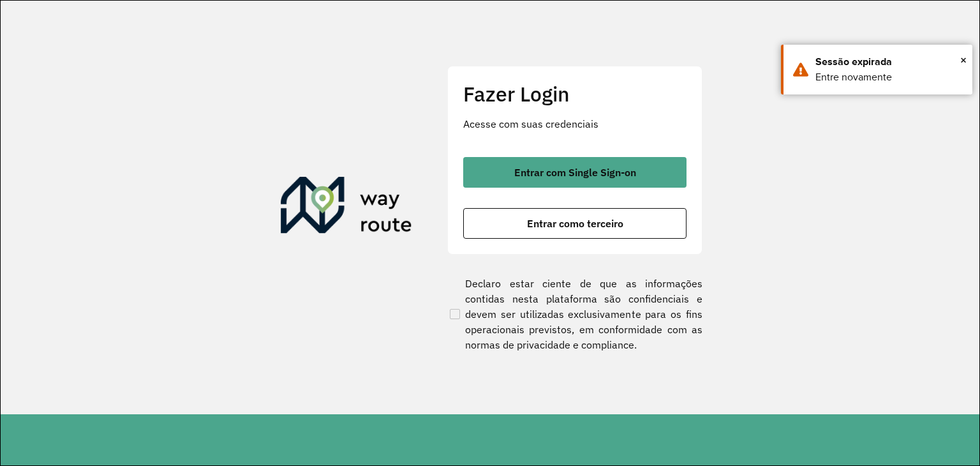 The image size is (980, 466). What do you see at coordinates (964, 60) in the screenshot?
I see `button: Close` at bounding box center [964, 60].